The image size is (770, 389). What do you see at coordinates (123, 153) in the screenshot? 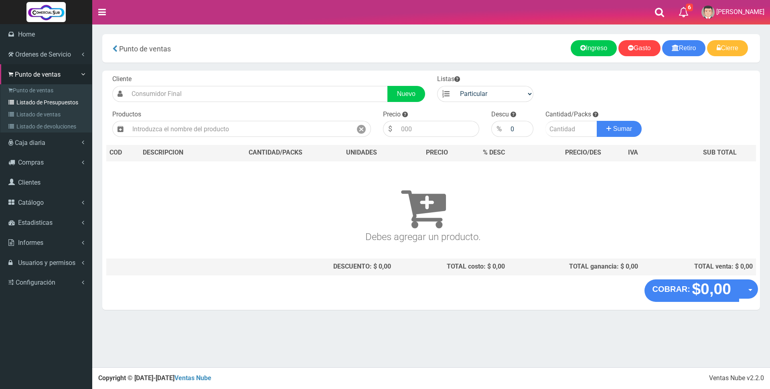
I see `th: COD` at bounding box center [123, 153].